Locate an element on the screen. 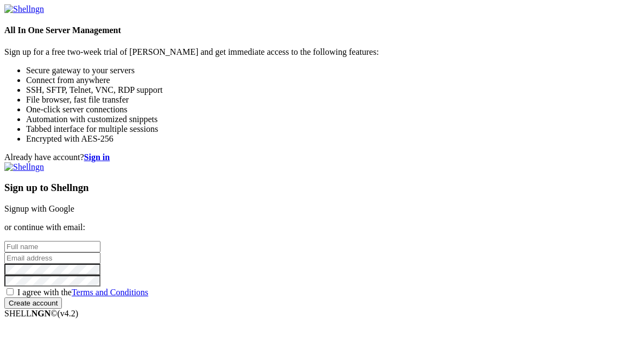  li: SSH, SFTP, Telnet, VNC, RDP support is located at coordinates (326, 90).